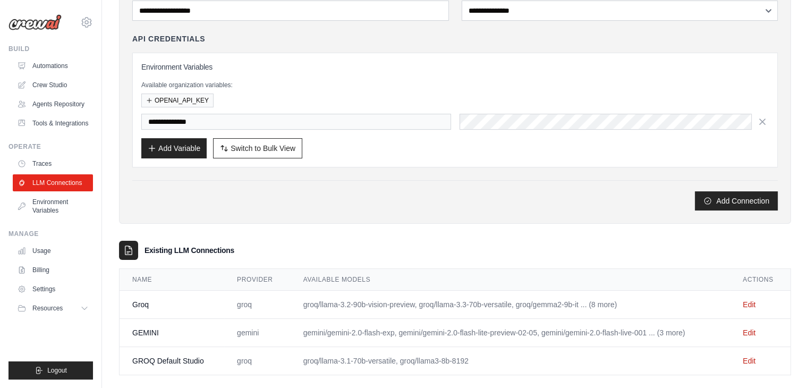 The image size is (808, 388). I want to click on button: Switch to Bulk View, so click(258, 148).